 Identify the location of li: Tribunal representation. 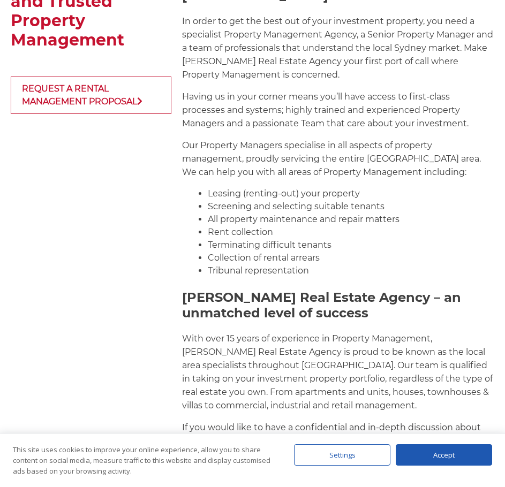
(350, 271).